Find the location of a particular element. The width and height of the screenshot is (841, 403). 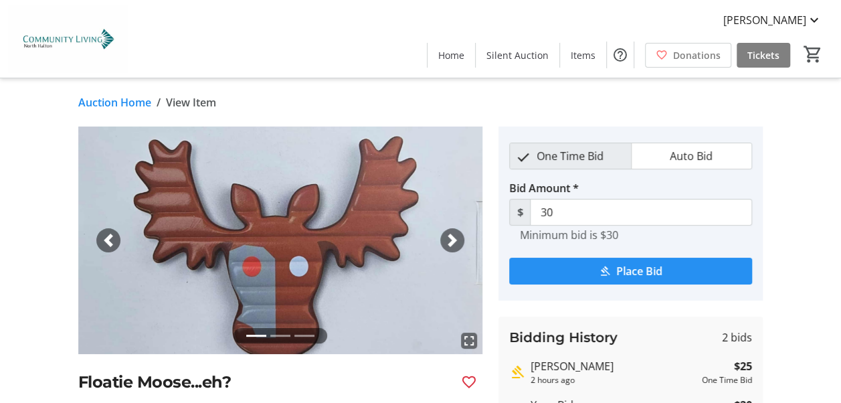

span: Tickets is located at coordinates (763, 55).